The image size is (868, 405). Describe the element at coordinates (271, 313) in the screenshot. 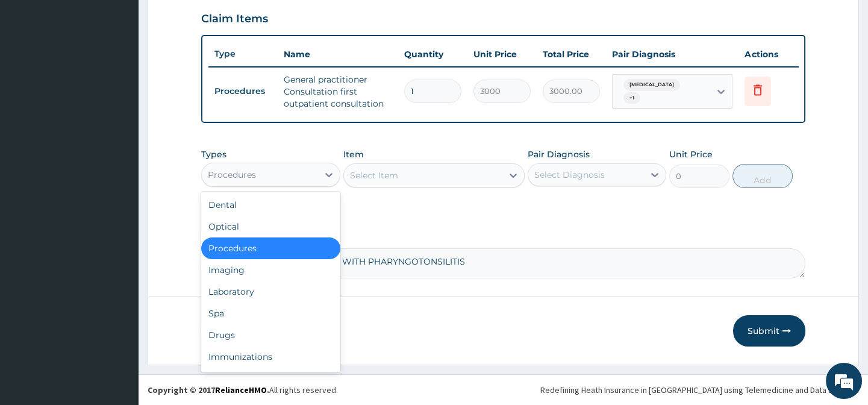

I see `div: Spa` at that location.